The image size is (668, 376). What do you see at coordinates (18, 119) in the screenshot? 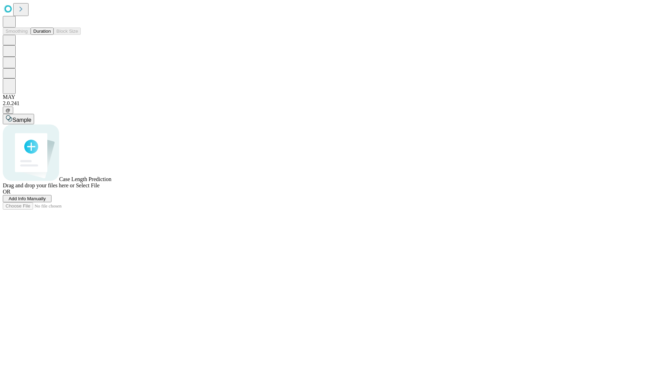
I see `button: Sample` at bounding box center [18, 119].